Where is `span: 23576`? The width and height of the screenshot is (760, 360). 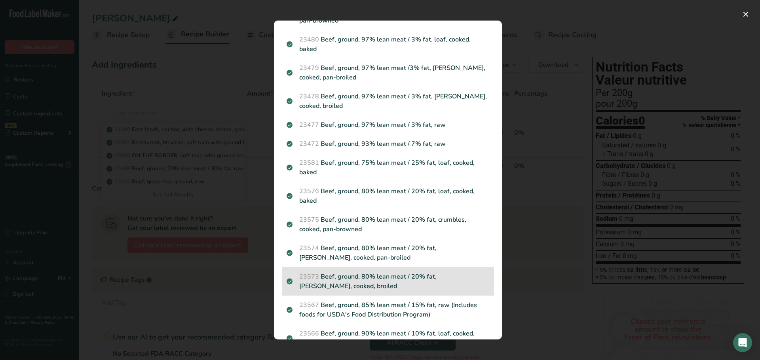 span: 23576 is located at coordinates (309, 191).